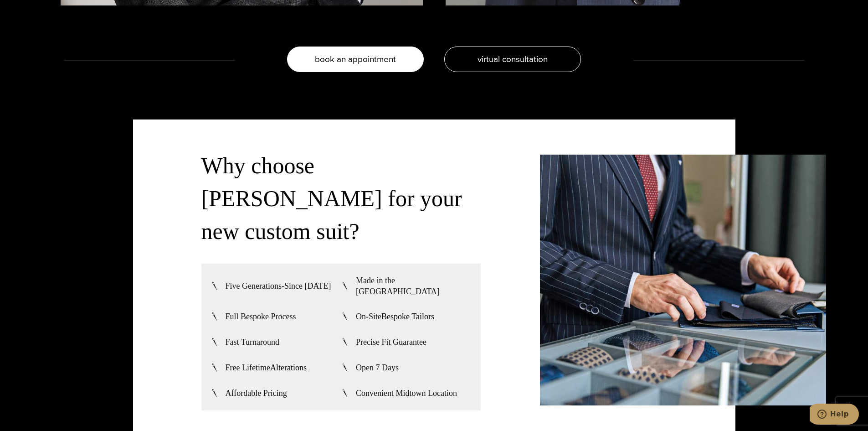 The width and height of the screenshot is (868, 431). I want to click on span: Full Bespoke Process, so click(260, 316).